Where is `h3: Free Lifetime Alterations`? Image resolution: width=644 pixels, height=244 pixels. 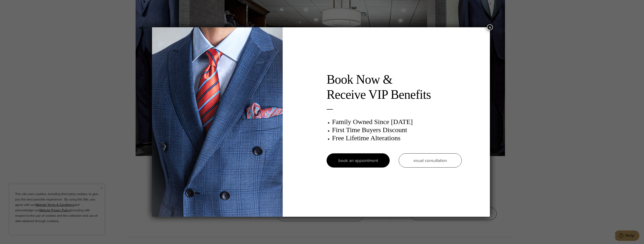
h3: Free Lifetime Alterations is located at coordinates (397, 138).